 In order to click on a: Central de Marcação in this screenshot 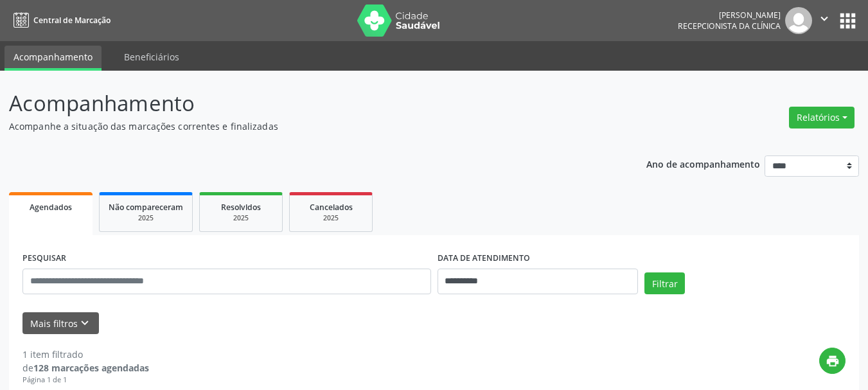, I will do `click(60, 20)`.